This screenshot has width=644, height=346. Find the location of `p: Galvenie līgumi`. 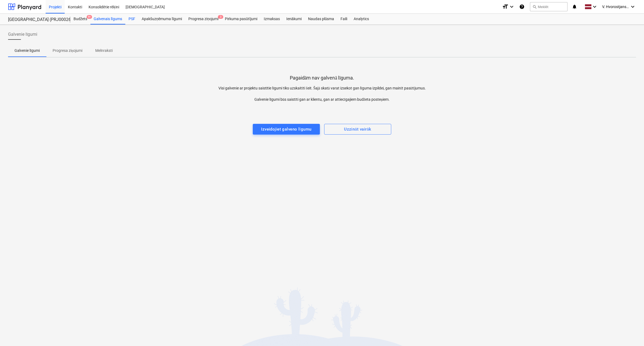

p: Galvenie līgumi is located at coordinates (27, 50).